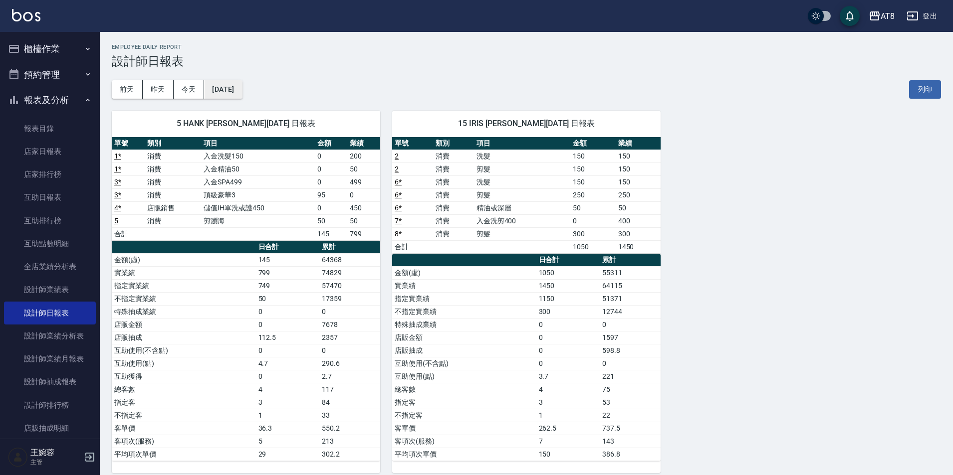  Describe the element at coordinates (526, 196) in the screenshot. I see `table: a dense table` at that location.